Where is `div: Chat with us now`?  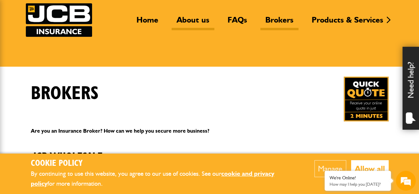 div: Chat with us now is located at coordinates (73, 41).